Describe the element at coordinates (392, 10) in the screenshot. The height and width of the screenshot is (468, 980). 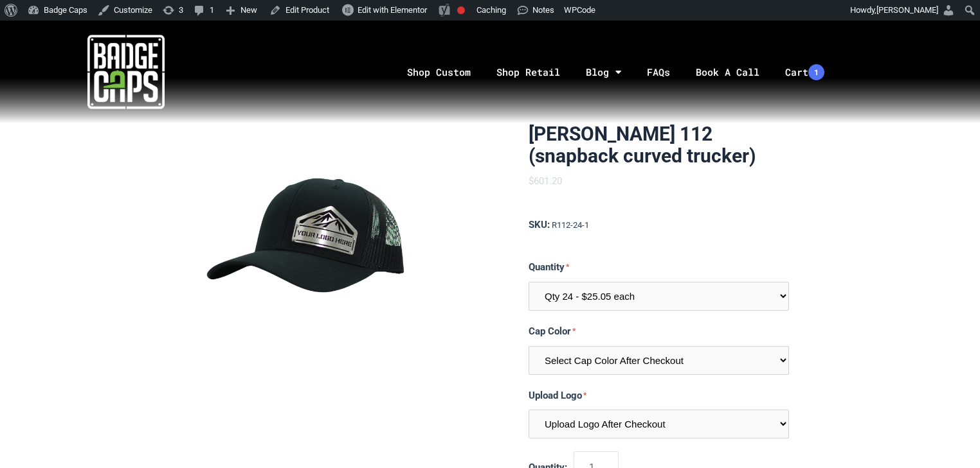
I see `span: Edit with Elementor` at that location.